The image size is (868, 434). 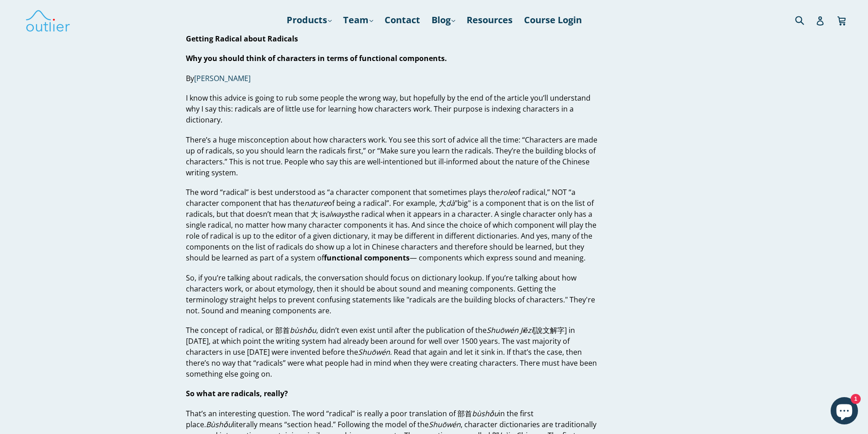 I want to click on strong: functional components, so click(x=367, y=258).